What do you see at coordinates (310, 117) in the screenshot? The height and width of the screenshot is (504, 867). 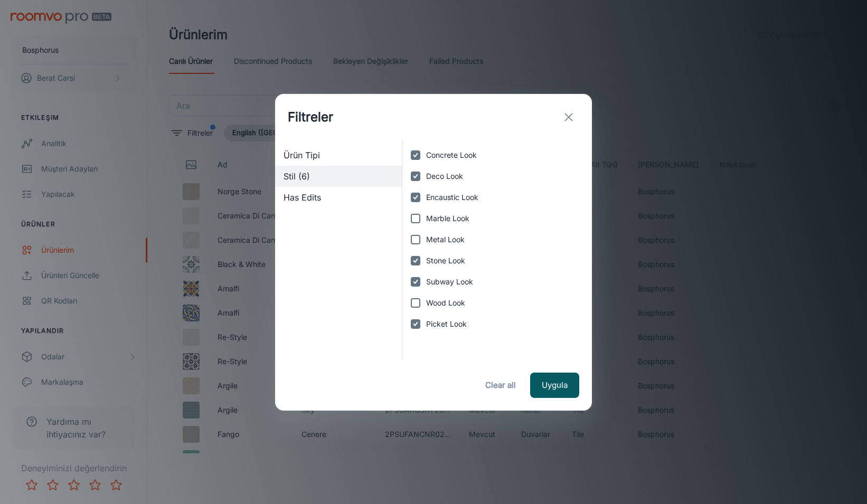 I see `h1: Filtreler` at bounding box center [310, 117].